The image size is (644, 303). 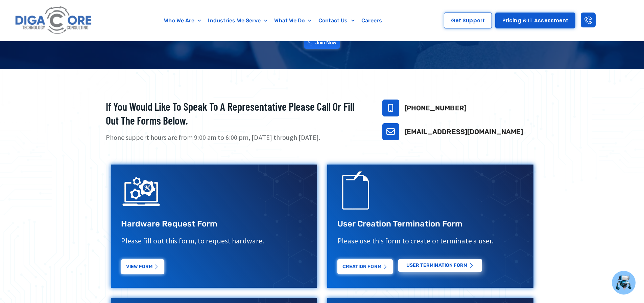 I want to click on h3: Hardware Request Form, so click(x=214, y=223).